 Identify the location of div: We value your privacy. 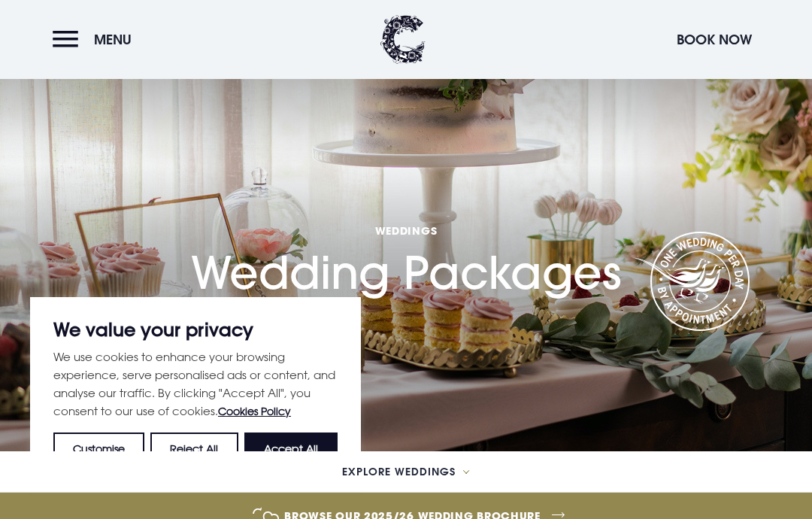
(195, 393).